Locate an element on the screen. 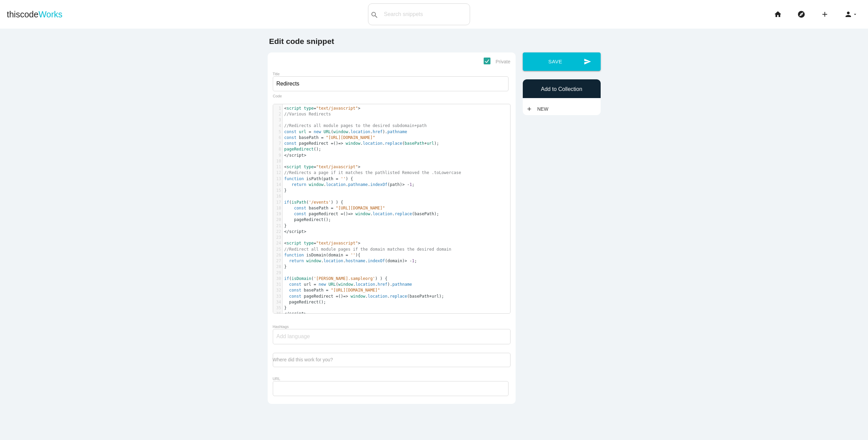 The height and width of the screenshot is (440, 868). div: 23 is located at coordinates (278, 237).